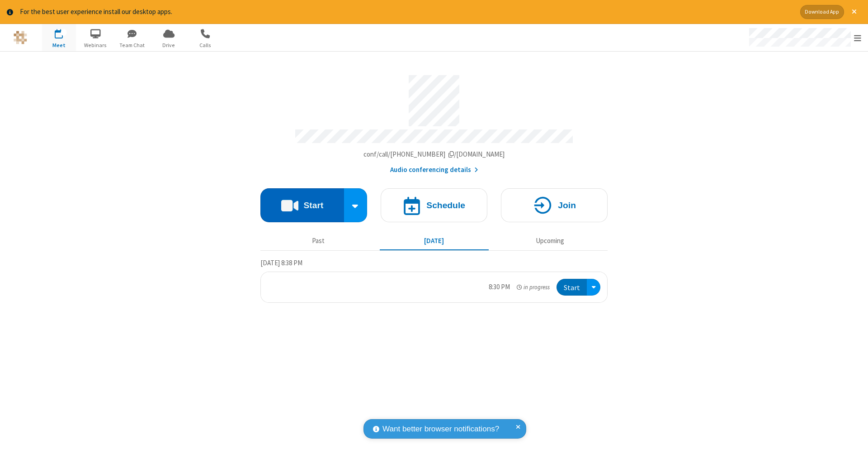 This screenshot has width=868, height=454. Describe the element at coordinates (406, 12) in the screenshot. I see `div: For the best user experience install our desktop apps.` at that location.